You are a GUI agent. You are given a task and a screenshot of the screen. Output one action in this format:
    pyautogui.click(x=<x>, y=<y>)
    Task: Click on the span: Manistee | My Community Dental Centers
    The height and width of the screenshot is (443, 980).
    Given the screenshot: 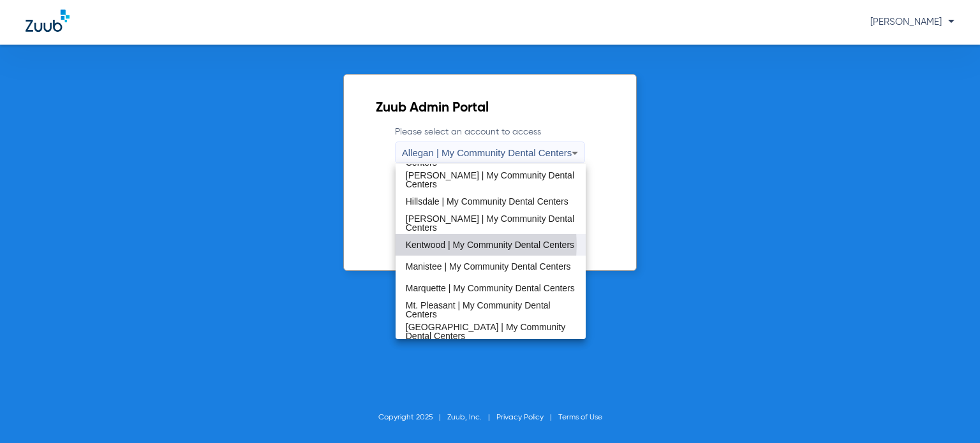 What is the action you would take?
    pyautogui.click(x=488, y=267)
    